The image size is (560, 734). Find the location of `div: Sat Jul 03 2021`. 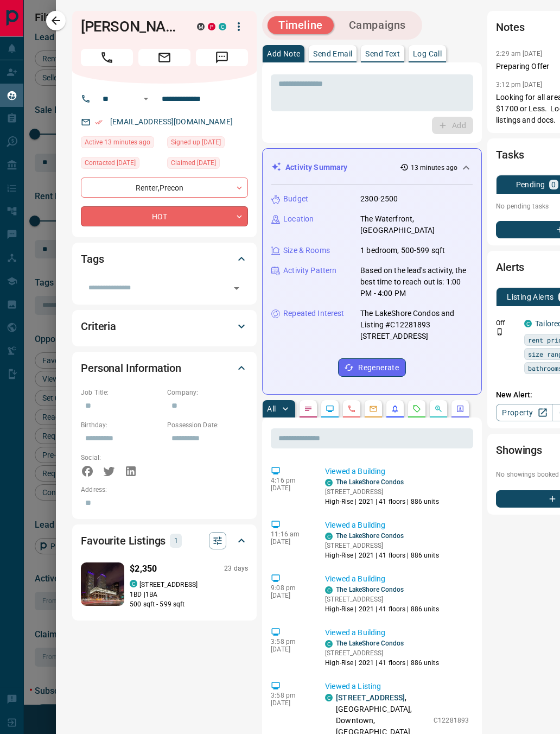

div: Sat Jul 03 2021 is located at coordinates (207, 143).